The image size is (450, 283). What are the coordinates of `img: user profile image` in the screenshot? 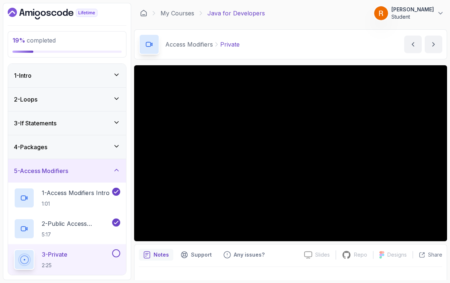 It's located at (381, 13).